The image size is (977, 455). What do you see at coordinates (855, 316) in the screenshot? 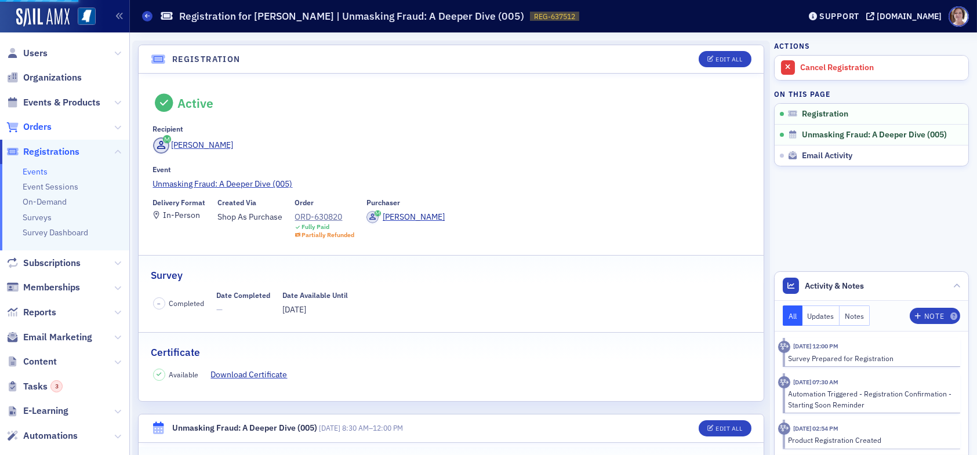
I see `button: Notes` at bounding box center [855, 316].